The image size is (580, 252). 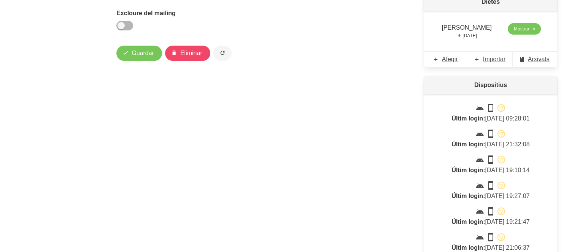 I want to click on span: Importar, so click(x=494, y=59).